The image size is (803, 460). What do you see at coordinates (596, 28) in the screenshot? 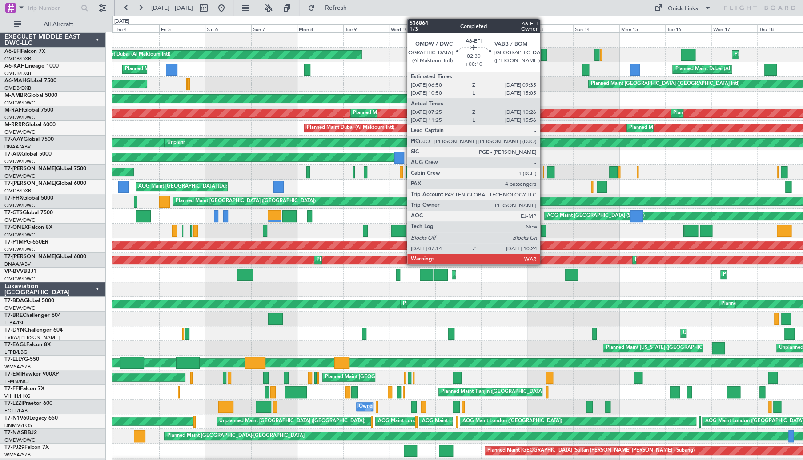
I see `div: Sun 14` at bounding box center [596, 28].